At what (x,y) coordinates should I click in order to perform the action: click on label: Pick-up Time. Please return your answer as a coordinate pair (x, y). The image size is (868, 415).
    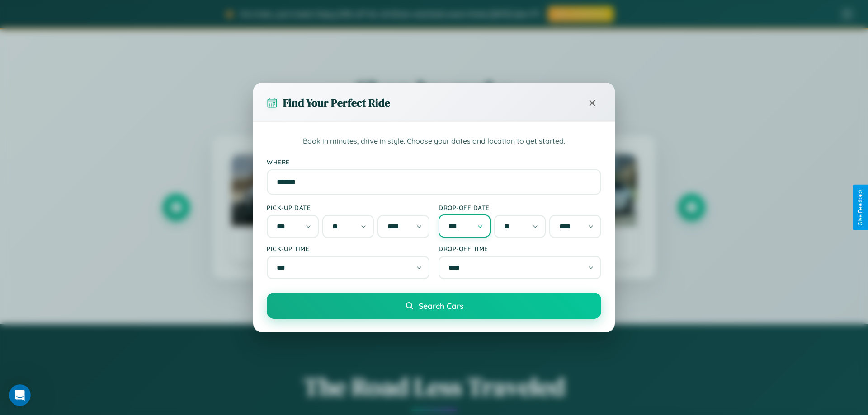
    Looking at the image, I should click on (348, 249).